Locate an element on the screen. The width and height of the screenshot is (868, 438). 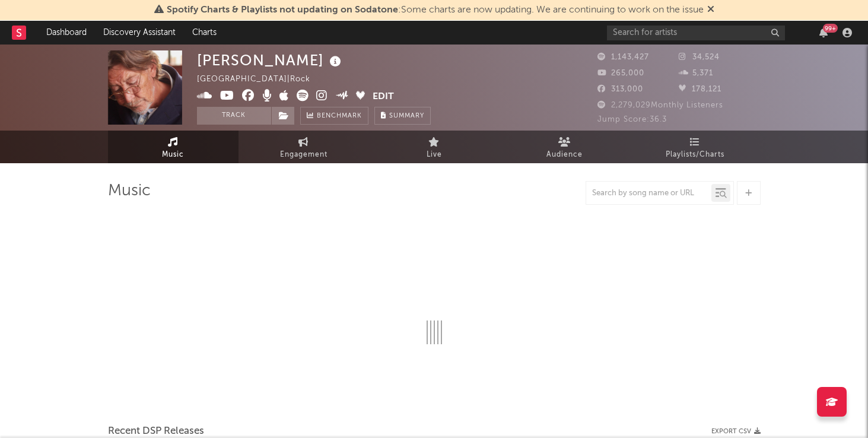
a: Dashboard is located at coordinates (66, 32).